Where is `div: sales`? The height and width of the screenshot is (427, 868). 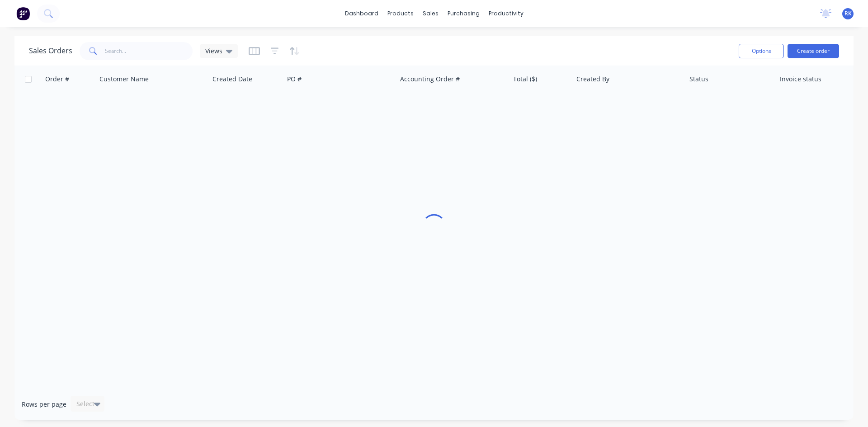 div: sales is located at coordinates (431, 13).